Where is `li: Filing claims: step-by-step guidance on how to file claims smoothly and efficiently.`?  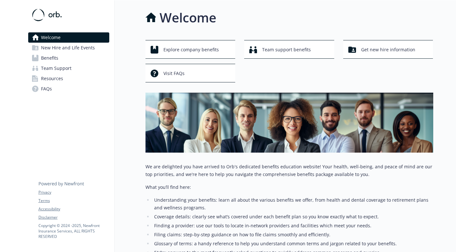
li: Filing claims: step-by-step guidance on how to file claims smoothly and efficiently. is located at coordinates (293, 234).